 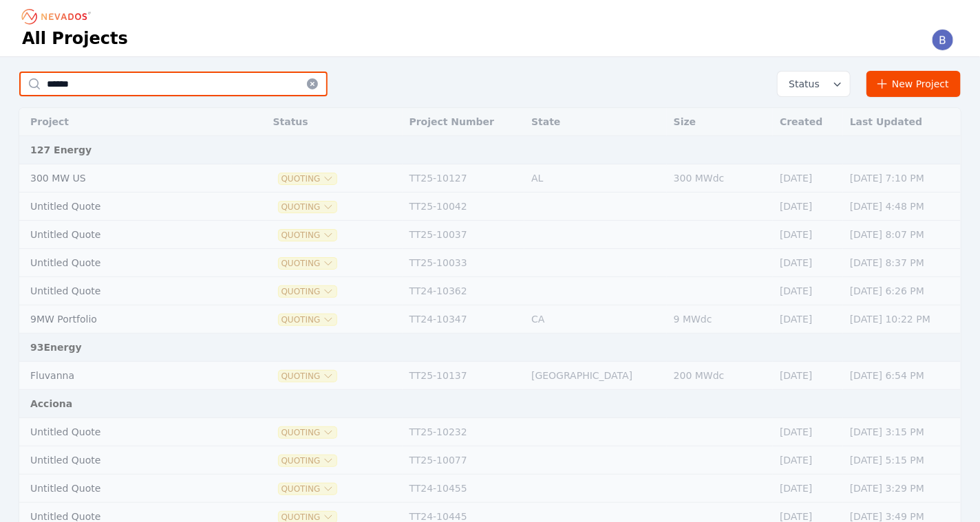 What do you see at coordinates (720, 122) in the screenshot?
I see `th: Size` at bounding box center [720, 122].